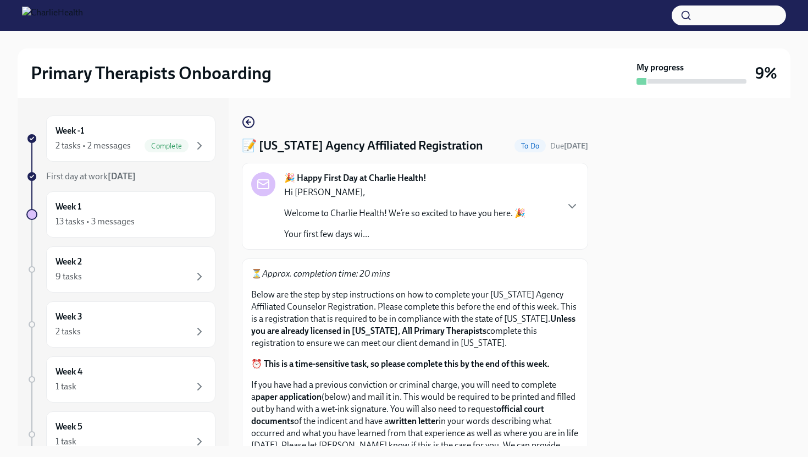 The height and width of the screenshot is (457, 808). I want to click on h6: Week 1, so click(68, 207).